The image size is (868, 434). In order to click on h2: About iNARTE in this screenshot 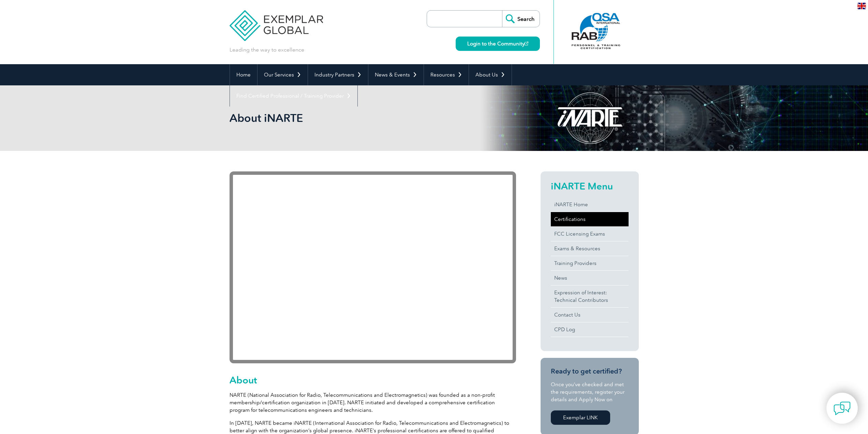, I will do `click(373, 118)`.